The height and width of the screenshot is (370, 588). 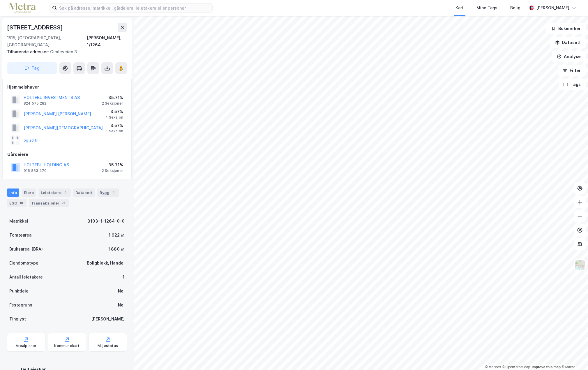 What do you see at coordinates (580, 265) in the screenshot?
I see `img: Z` at bounding box center [580, 265].